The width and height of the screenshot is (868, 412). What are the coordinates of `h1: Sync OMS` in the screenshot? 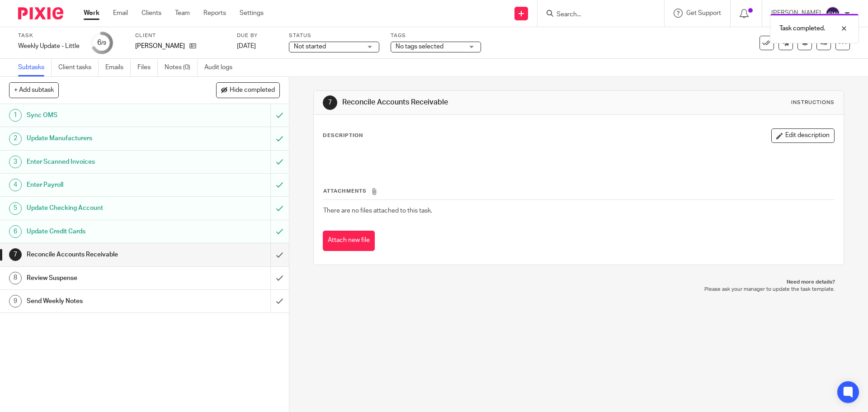 It's located at (105, 115).